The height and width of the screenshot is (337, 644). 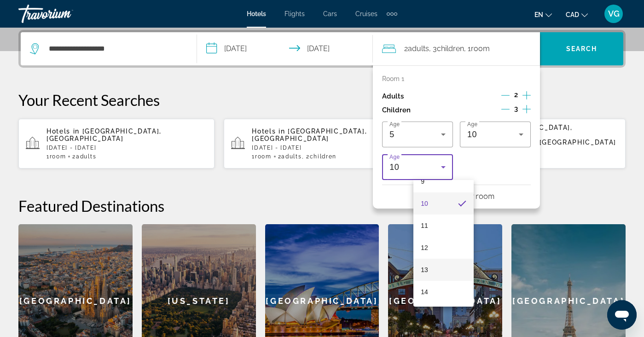 I want to click on span: 9, so click(x=423, y=181).